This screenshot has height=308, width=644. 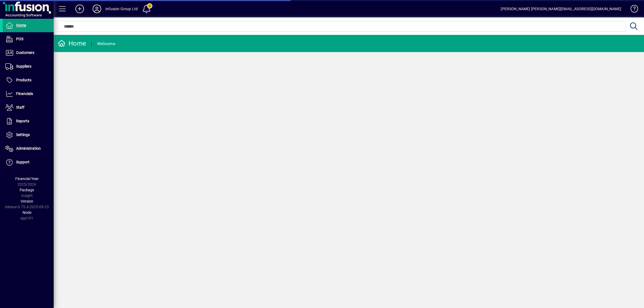 What do you see at coordinates (72, 43) in the screenshot?
I see `div: Home` at bounding box center [72, 43].